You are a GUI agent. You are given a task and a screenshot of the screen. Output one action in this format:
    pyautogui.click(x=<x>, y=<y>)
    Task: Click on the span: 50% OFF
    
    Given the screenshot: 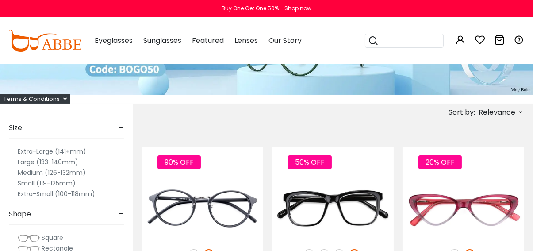 What is the action you would take?
    pyautogui.click(x=309, y=162)
    